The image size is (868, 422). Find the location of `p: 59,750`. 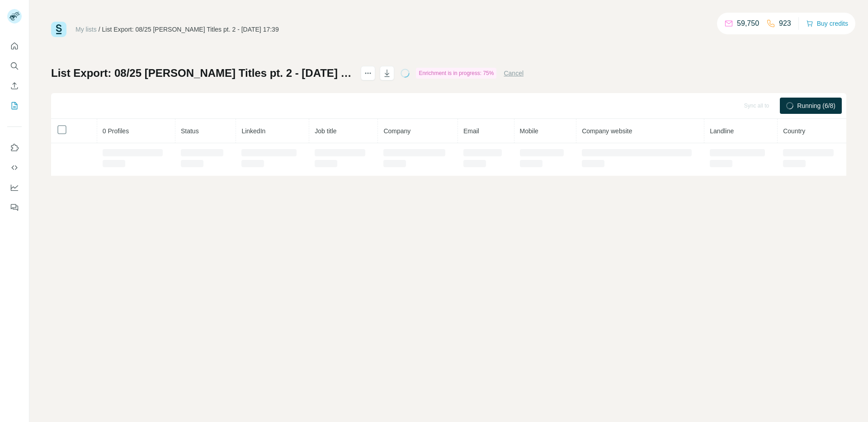

p: 59,750 is located at coordinates (747, 23).